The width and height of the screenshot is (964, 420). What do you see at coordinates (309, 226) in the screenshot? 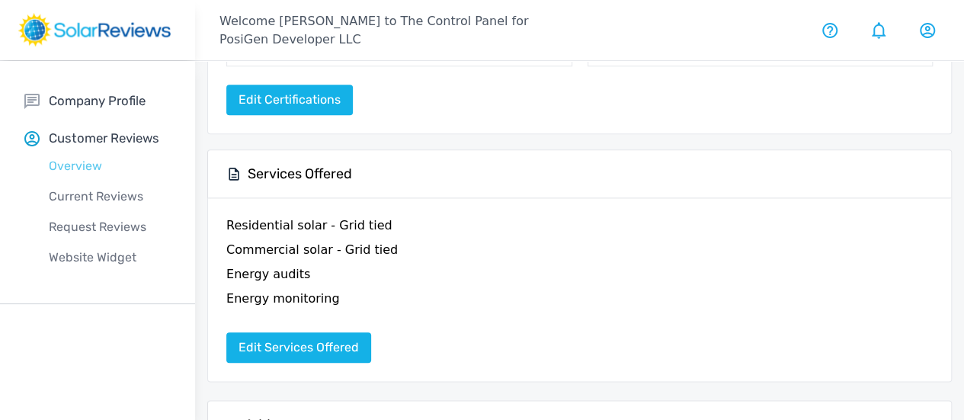
I see `p: Residential solar - Grid tied` at bounding box center [309, 226].